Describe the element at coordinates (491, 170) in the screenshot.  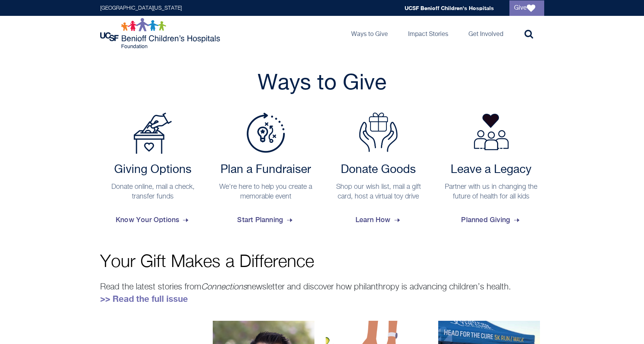
I see `h2: Leave a Legacy` at that location.